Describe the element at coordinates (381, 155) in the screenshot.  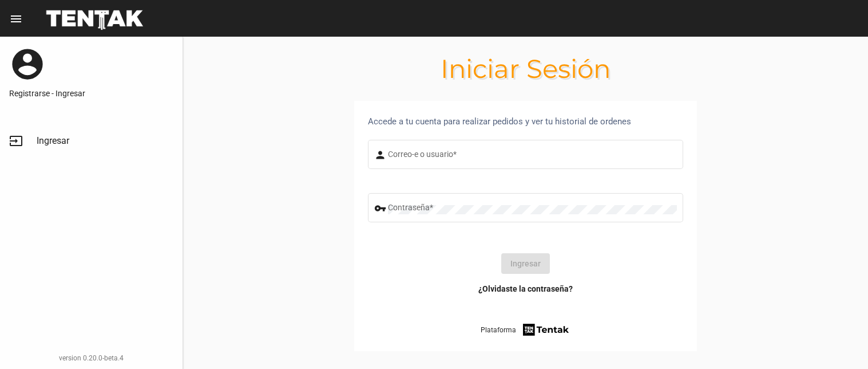
I see `mat-icon: person` at that location.